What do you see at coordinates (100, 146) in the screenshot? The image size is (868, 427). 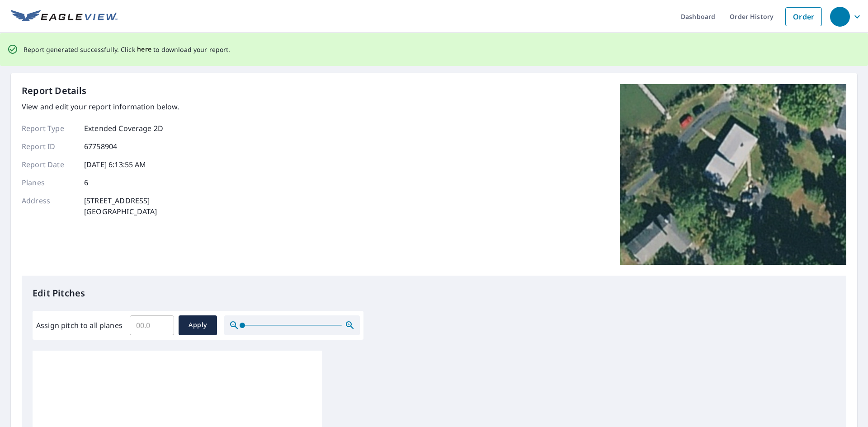 I see `p: 67758904` at bounding box center [100, 146].